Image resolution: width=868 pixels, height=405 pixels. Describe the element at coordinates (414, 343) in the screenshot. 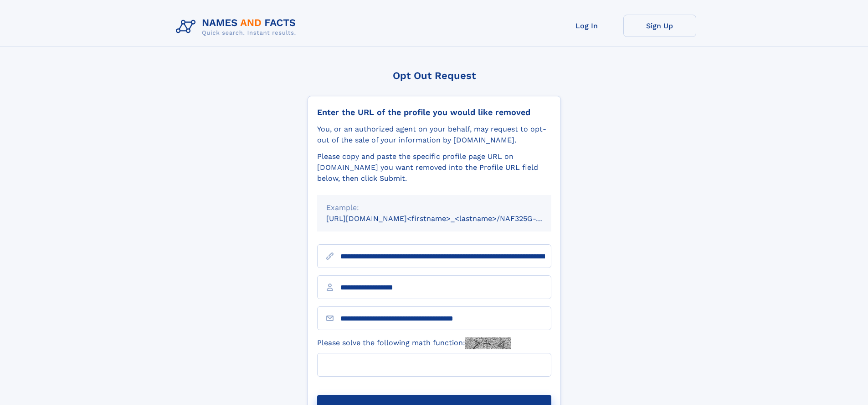

I see `label: Please solve the following math function:` at that location.